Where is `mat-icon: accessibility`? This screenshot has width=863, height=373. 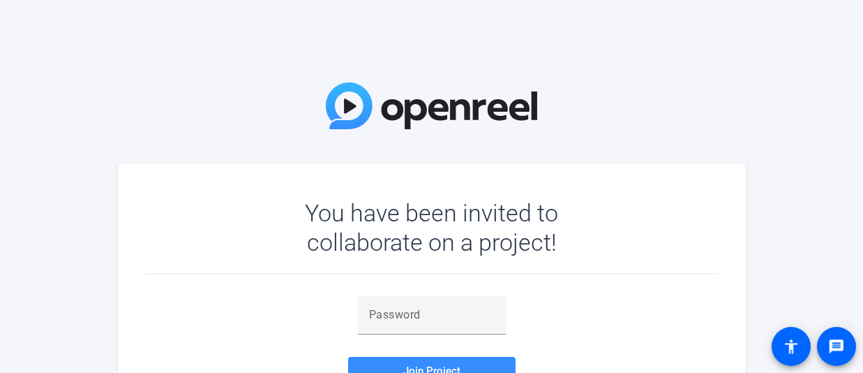
mat-icon: accessibility is located at coordinates (792, 346).